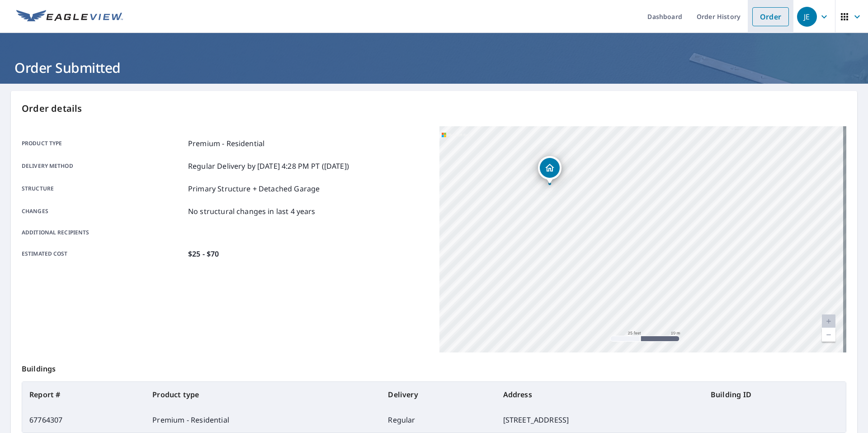  Describe the element at coordinates (807, 16) in the screenshot. I see `div: JE` at that location.